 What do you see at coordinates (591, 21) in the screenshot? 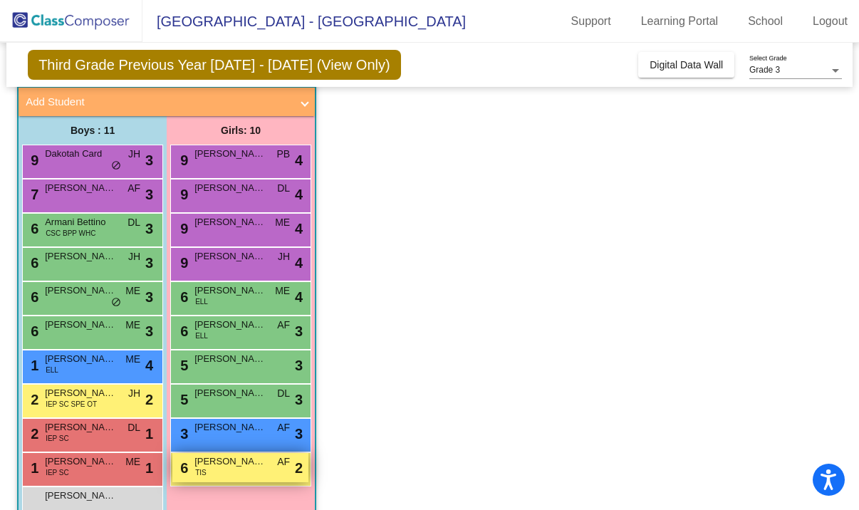
I see `a: Support` at bounding box center [591, 21].